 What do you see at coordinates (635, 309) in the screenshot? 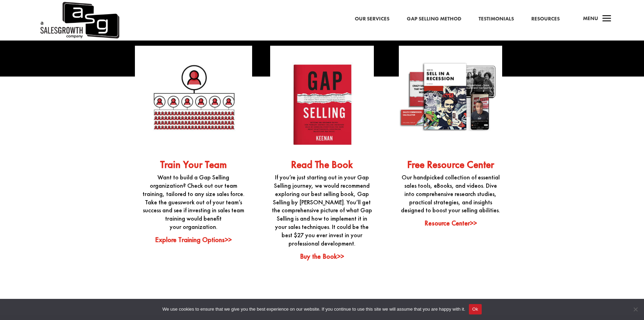
I see `span: No` at bounding box center [635, 309].